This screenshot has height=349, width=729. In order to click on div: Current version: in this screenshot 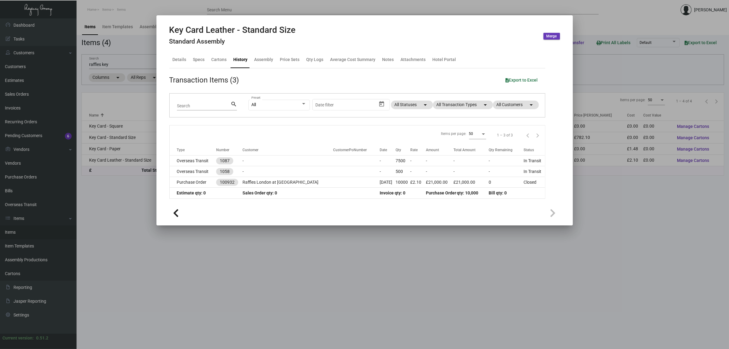, I will do `click(18, 338)`.